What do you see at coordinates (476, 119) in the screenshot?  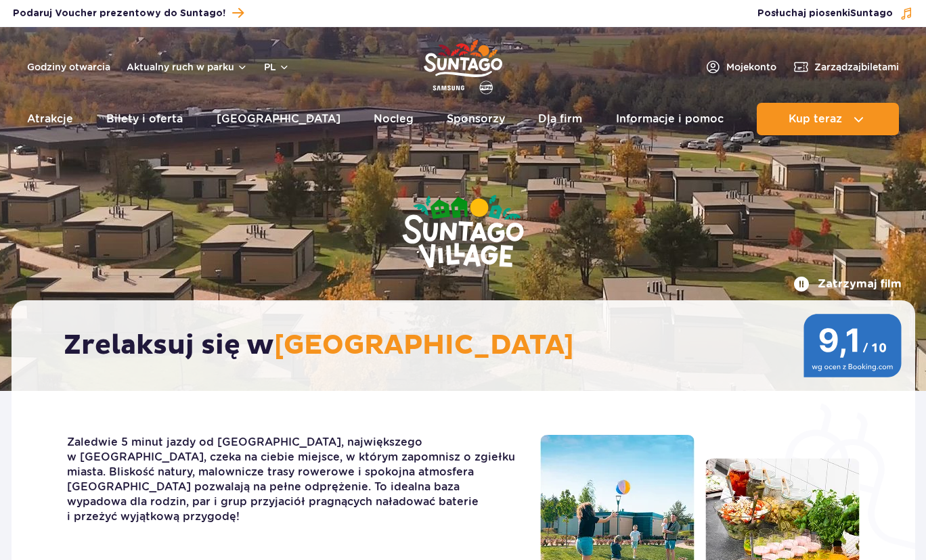 I see `a: Sponsorzy` at bounding box center [476, 119].